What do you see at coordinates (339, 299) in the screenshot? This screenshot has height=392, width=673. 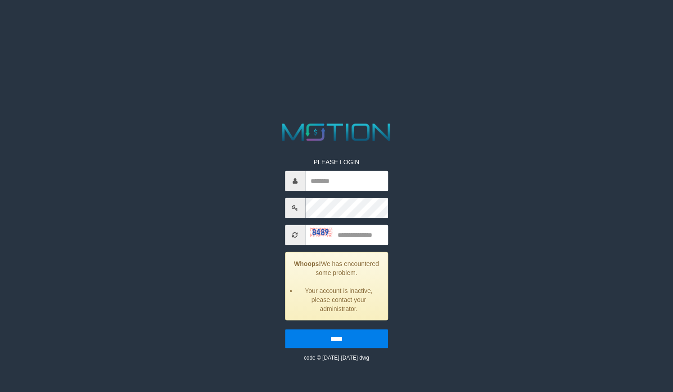 I see `li: Your account is inactive, please contact your administrator.` at bounding box center [339, 299].